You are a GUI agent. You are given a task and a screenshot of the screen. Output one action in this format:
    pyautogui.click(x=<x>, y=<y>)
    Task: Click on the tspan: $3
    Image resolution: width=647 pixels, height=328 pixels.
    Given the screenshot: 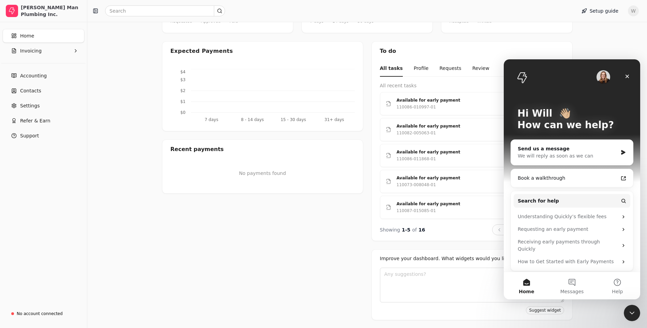 What is the action you would take?
    pyautogui.click(x=183, y=80)
    